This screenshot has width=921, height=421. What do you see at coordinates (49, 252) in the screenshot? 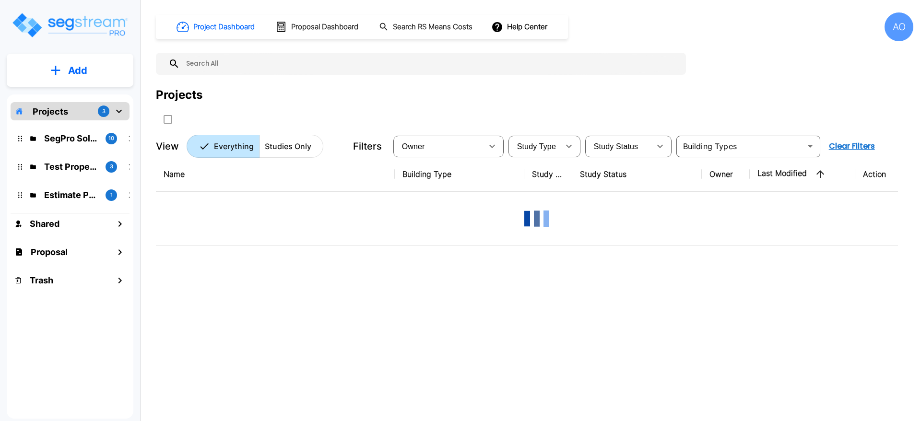
I see `h1: Proposal` at bounding box center [49, 252].